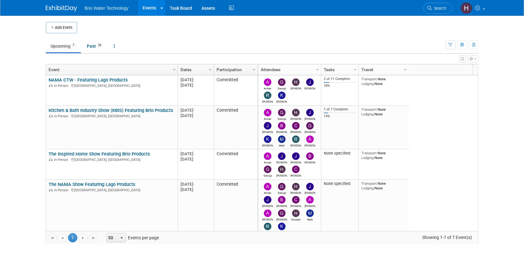 Image resolution: width=524 pixels, height=270 pixels. What do you see at coordinates (92, 184) in the screenshot?
I see `a: The NAMA Show Featuring Lago Products` at bounding box center [92, 184].